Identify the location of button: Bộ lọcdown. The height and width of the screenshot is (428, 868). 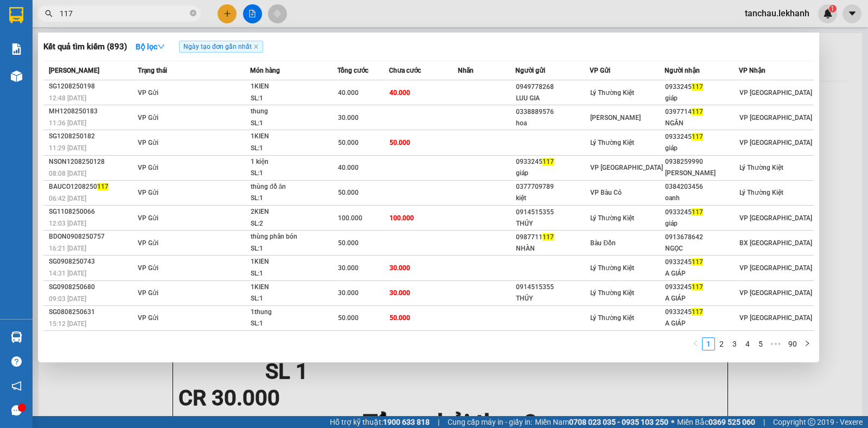
(150, 47).